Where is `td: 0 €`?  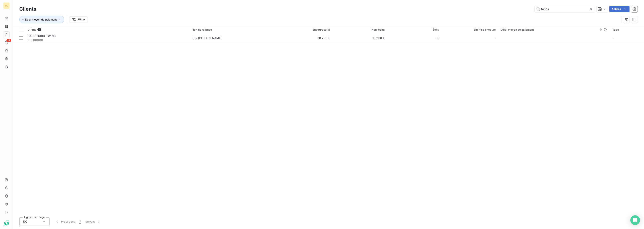 td: 0 € is located at coordinates (414, 38).